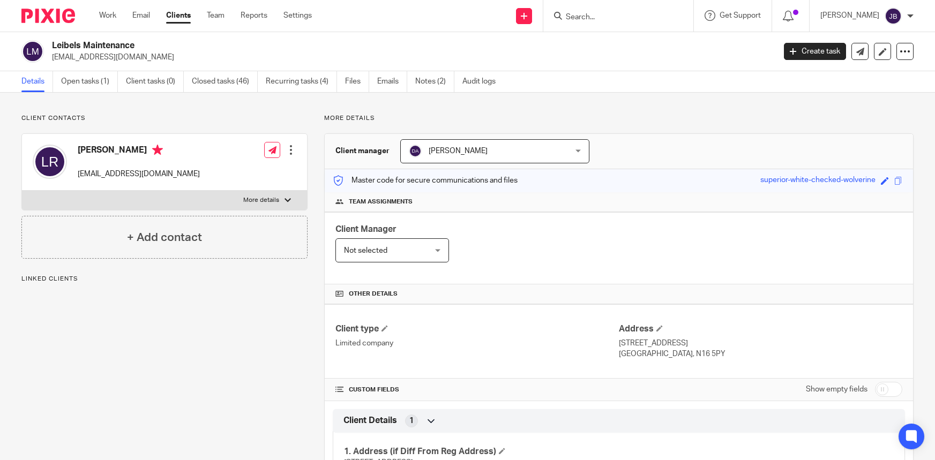  Describe the element at coordinates (225, 81) in the screenshot. I see `a: Closed tasks (46)` at that location.